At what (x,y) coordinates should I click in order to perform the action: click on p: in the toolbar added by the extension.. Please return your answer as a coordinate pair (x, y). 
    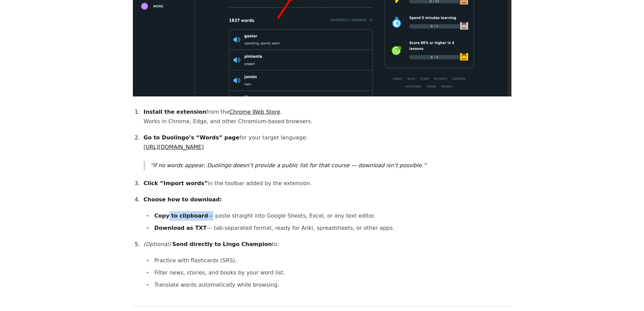
    Looking at the image, I should click on (328, 184).